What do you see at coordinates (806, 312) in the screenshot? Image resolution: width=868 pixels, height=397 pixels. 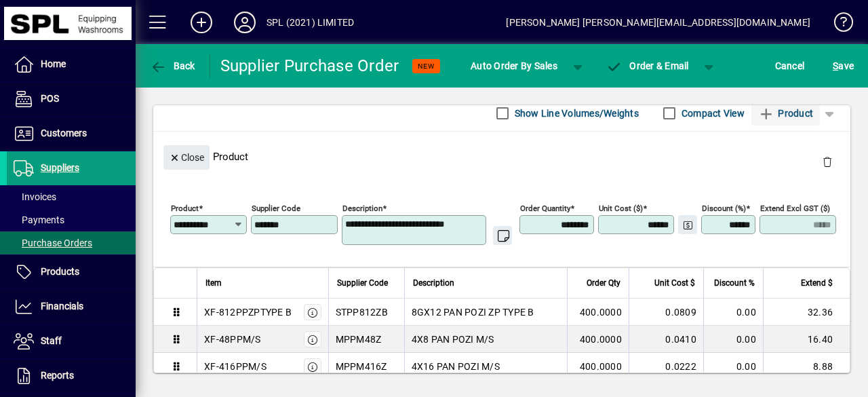 I see `td: 32.36` at bounding box center [806, 312].